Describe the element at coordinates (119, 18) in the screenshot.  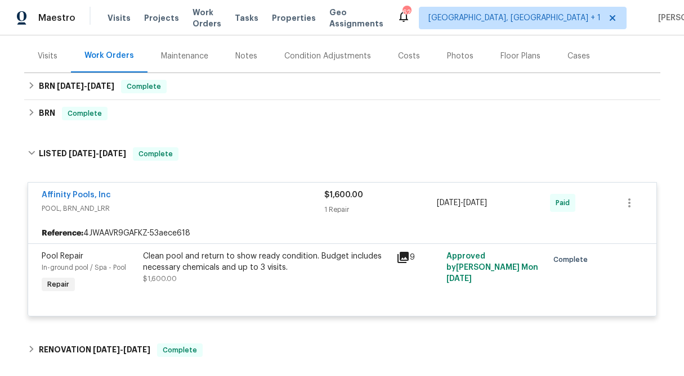
I see `span: Visits` at that location.